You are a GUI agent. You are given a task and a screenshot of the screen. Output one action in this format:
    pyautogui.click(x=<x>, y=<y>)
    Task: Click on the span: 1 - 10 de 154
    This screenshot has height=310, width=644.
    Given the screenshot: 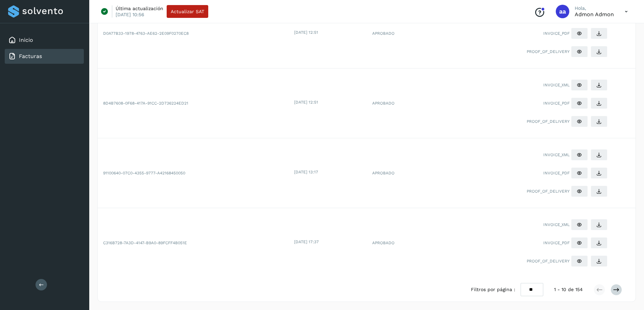 What is the action you would take?
    pyautogui.click(x=568, y=290)
    